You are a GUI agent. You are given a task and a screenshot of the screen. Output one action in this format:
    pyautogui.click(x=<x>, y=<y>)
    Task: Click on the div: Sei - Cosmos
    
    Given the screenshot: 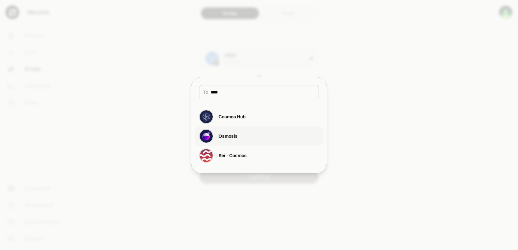 What is the action you would take?
    pyautogui.click(x=233, y=156)
    